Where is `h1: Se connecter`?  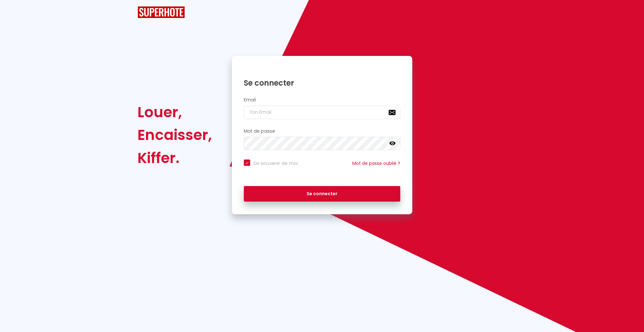 h1: Se connecter is located at coordinates (322, 83).